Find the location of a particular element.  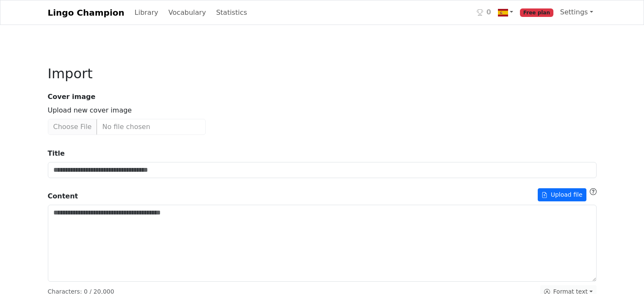

span: 0 is located at coordinates (489, 12).